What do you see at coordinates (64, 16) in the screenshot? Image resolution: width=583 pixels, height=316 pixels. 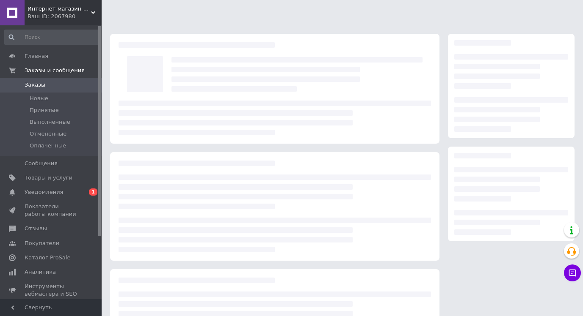 I see `div: Ваш ID: 2067980` at bounding box center [64, 16].